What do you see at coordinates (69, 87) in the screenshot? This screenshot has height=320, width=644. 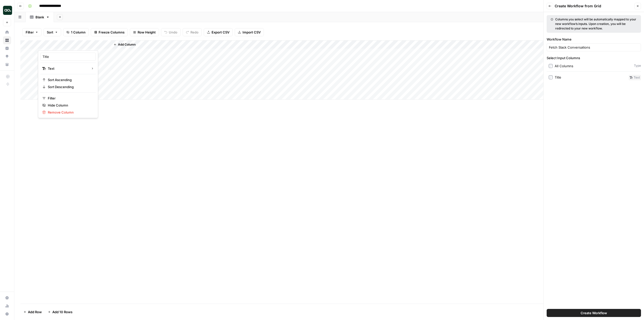 I see `span: Sort Descending` at bounding box center [69, 87].